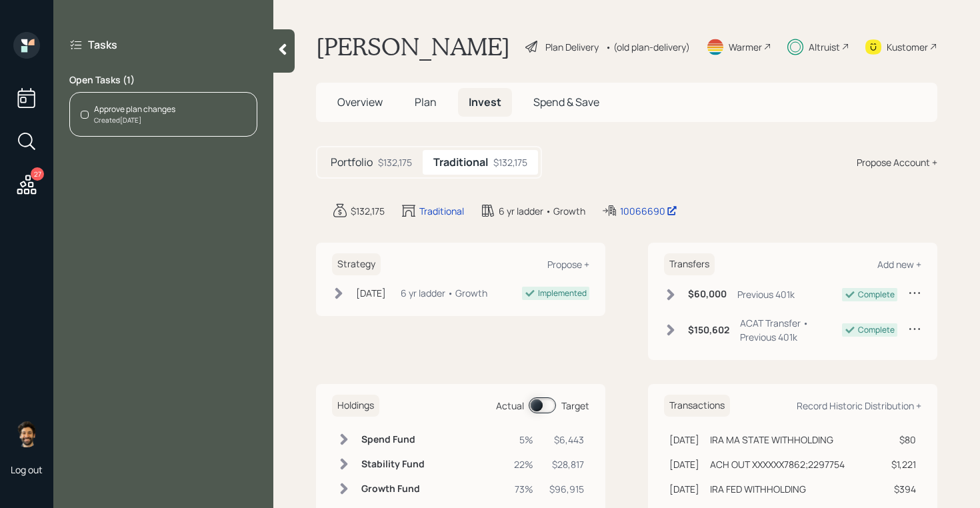 The height and width of the screenshot is (508, 980). I want to click on div: Plan Delivery, so click(572, 46).